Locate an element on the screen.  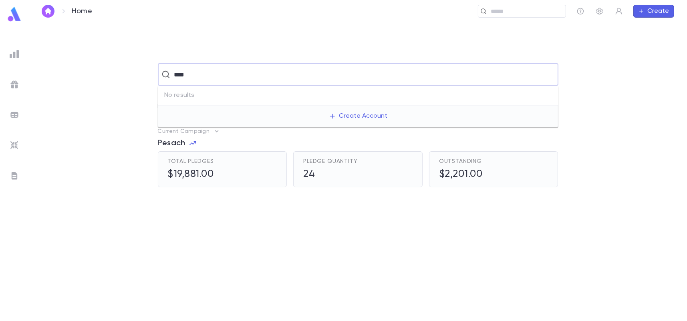
button: Create Account is located at coordinates (358, 116).